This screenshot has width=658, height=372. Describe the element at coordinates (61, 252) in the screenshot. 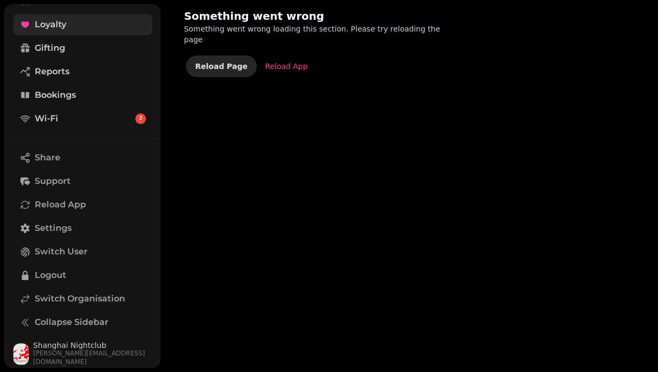

I see `span: Switch User` at that location.